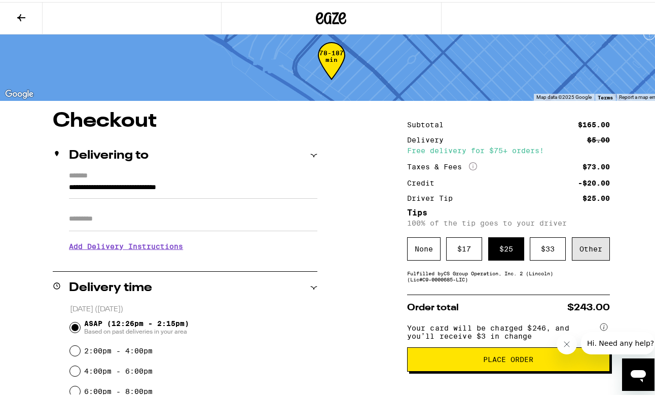  Describe the element at coordinates (118, 389) in the screenshot. I see `label: 6:00pm - 8:00pm` at that location.